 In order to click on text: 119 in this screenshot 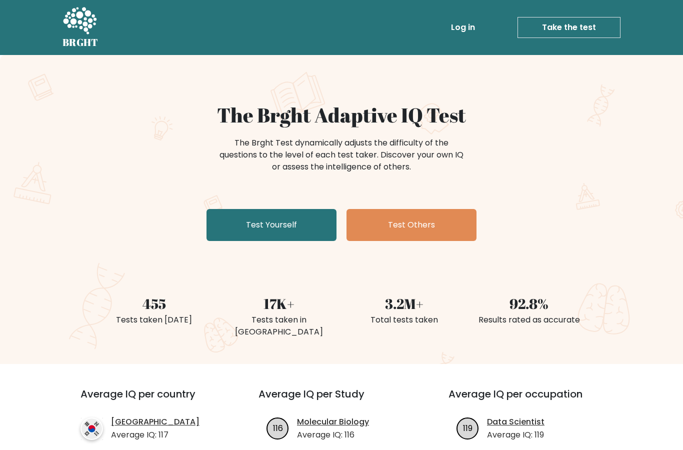, I will do `click(467, 427)`.